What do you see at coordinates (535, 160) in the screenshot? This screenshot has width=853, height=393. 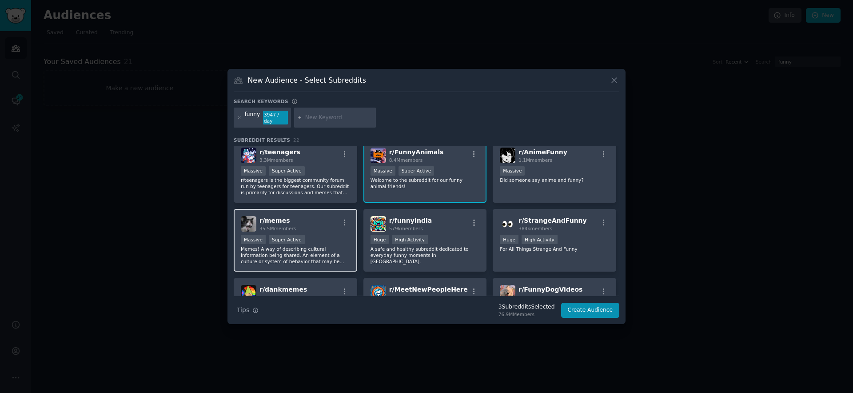 I see `span: 1.1M members` at bounding box center [535, 160].